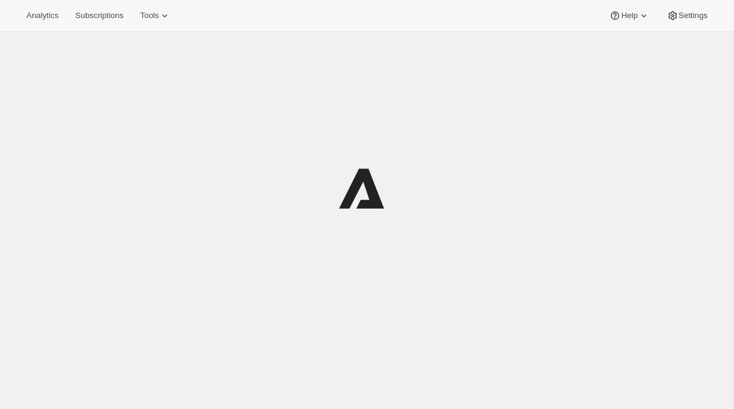  What do you see at coordinates (42, 16) in the screenshot?
I see `button: Analytics` at bounding box center [42, 16].